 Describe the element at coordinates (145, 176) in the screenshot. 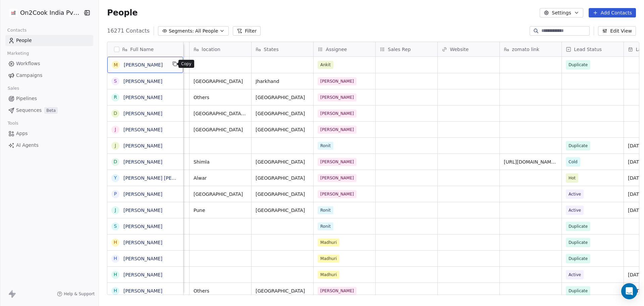

I see `div: grid` at that location.